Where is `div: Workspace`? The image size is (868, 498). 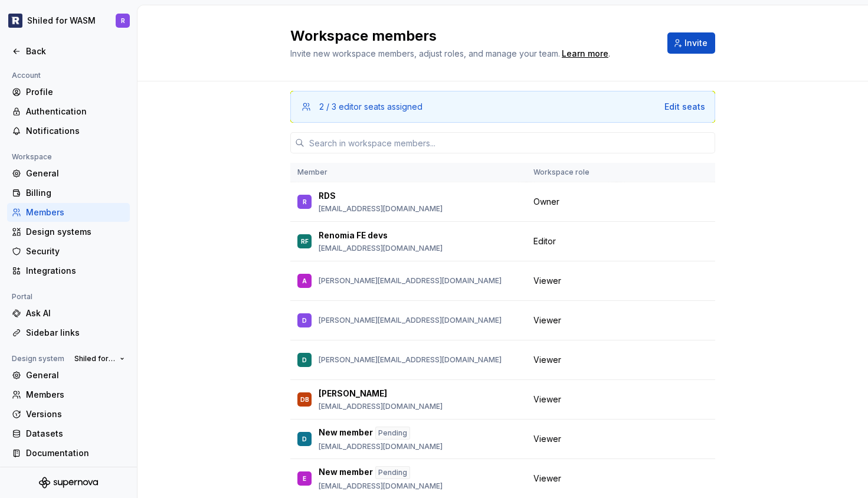 div: Workspace is located at coordinates (32, 157).